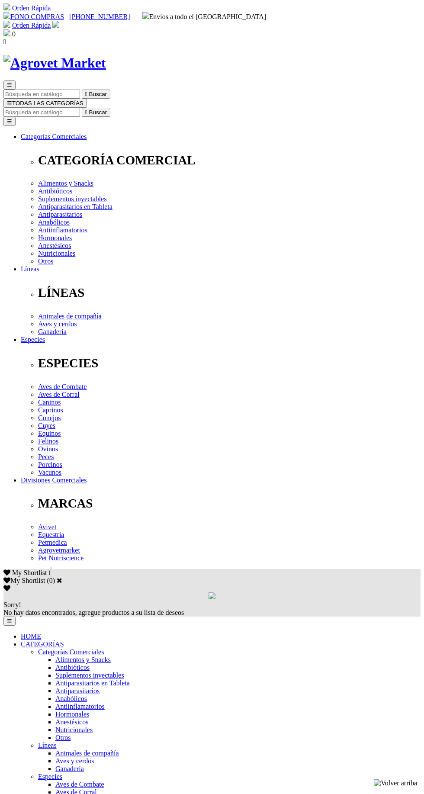 The image size is (424, 794). I want to click on a: Cerrar, so click(59, 580).